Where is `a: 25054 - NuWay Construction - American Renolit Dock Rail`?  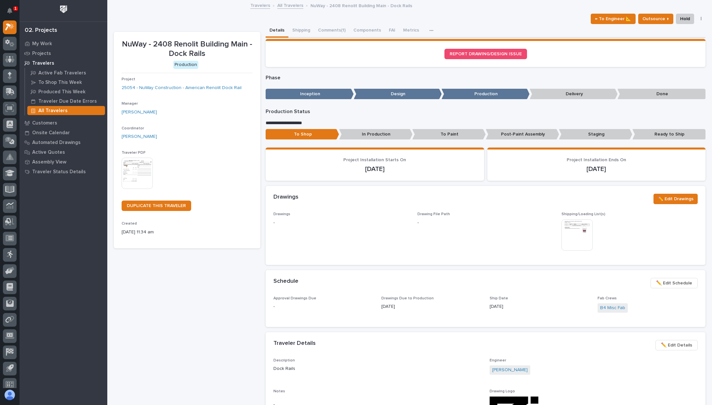 a: 25054 - NuWay Construction - American Renolit Dock Rail is located at coordinates (182, 88).